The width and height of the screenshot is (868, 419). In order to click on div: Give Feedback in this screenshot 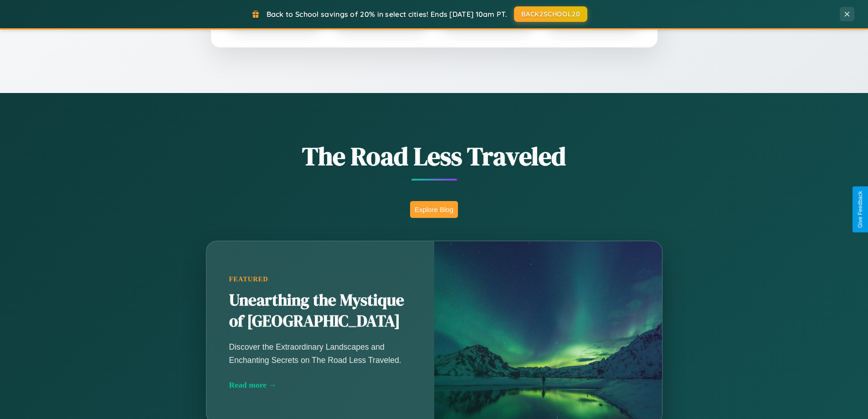, I will do `click(860, 209)`.